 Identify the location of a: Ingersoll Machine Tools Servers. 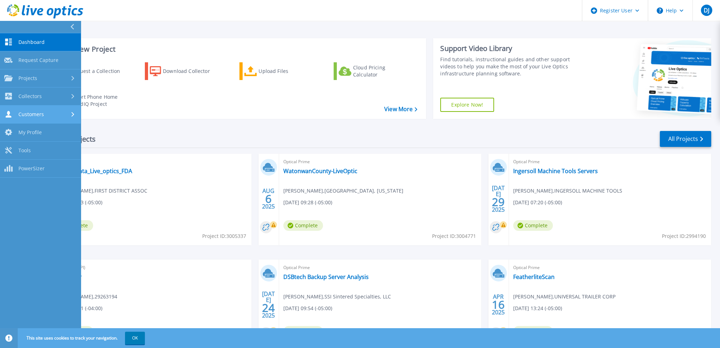
(556, 171).